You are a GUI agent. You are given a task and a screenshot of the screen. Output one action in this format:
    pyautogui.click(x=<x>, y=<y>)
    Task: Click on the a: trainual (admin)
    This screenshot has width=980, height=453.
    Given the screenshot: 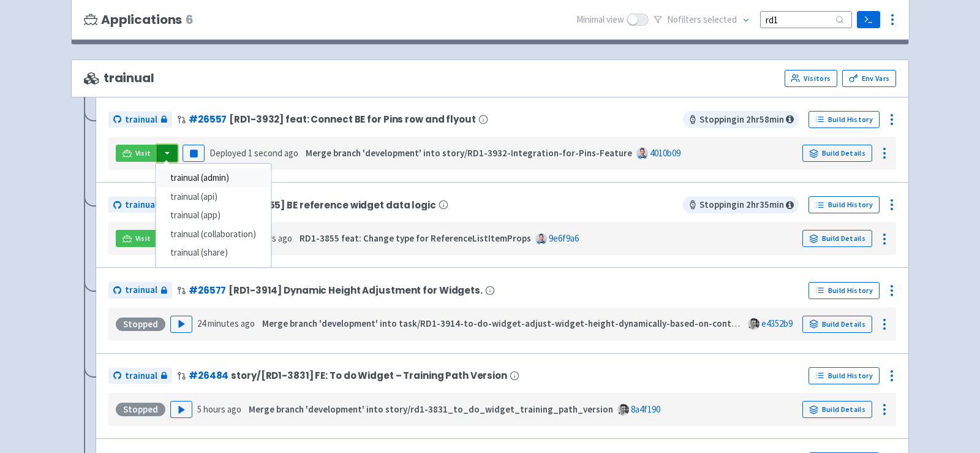 What is the action you would take?
    pyautogui.click(x=213, y=177)
    